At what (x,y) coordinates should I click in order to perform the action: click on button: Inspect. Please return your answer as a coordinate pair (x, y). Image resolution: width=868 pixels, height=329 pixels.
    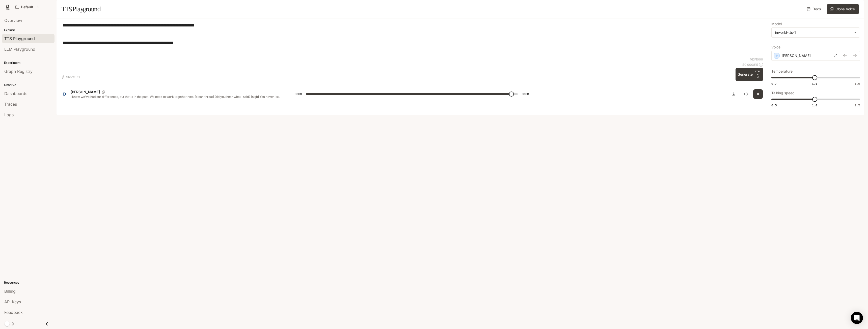
    Looking at the image, I should click on (746, 94).